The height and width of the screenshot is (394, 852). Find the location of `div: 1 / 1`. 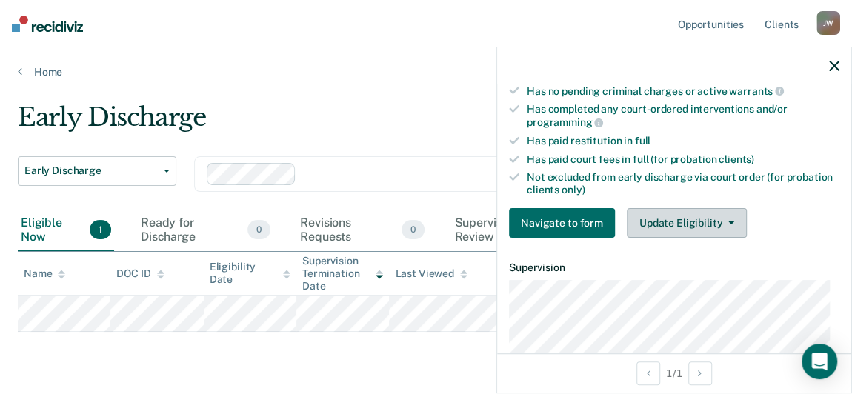

div: 1 / 1 is located at coordinates (674, 373).